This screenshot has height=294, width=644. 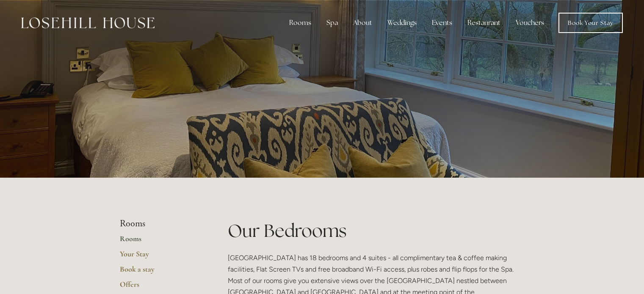 I want to click on div: Rooms, so click(x=300, y=23).